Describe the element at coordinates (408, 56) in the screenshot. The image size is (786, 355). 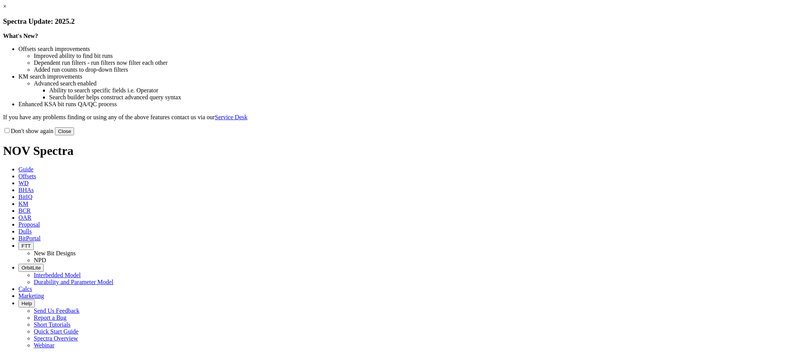
I see `li: Improved ability to find bit runs` at that location.